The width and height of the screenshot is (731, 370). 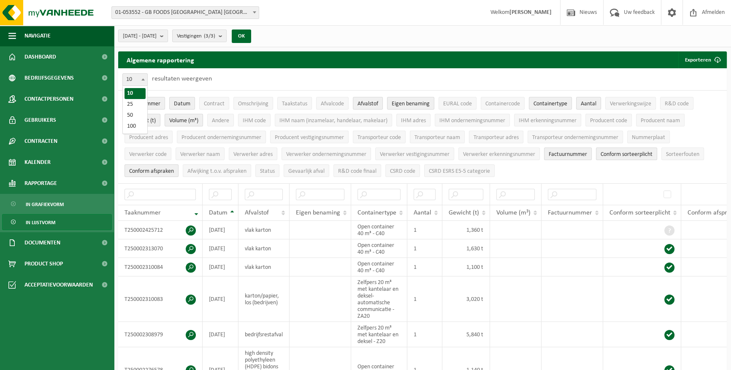 I want to click on button: Verwerker codeVerwerker code: Activate to sort, so click(x=148, y=154).